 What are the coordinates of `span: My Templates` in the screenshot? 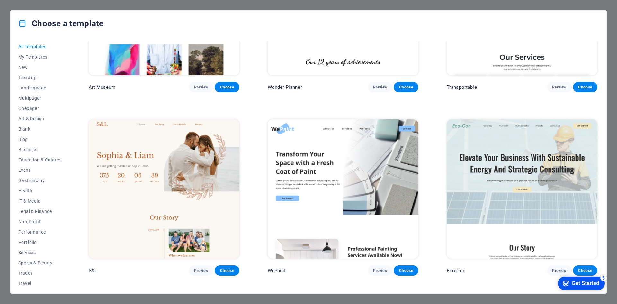 It's located at (39, 57).